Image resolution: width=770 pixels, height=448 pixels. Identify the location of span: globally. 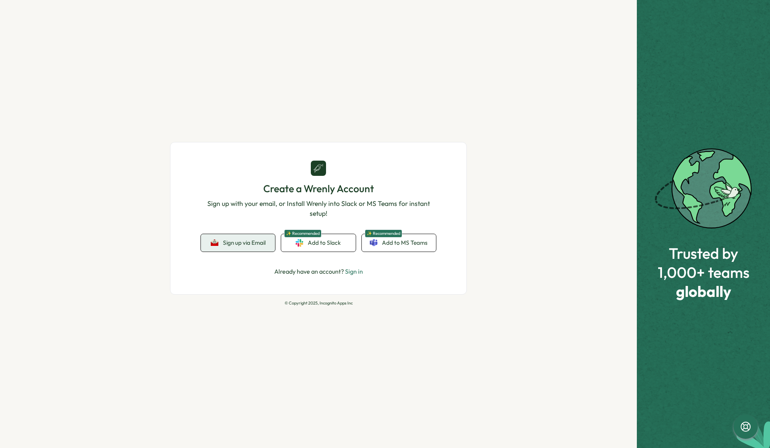
(703, 291).